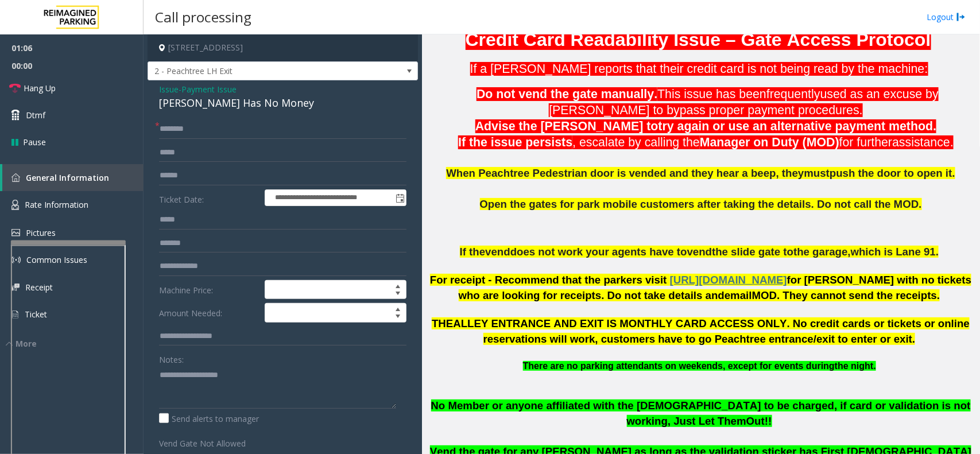 This screenshot has width=980, height=454. I want to click on label: Notes:, so click(171, 357).